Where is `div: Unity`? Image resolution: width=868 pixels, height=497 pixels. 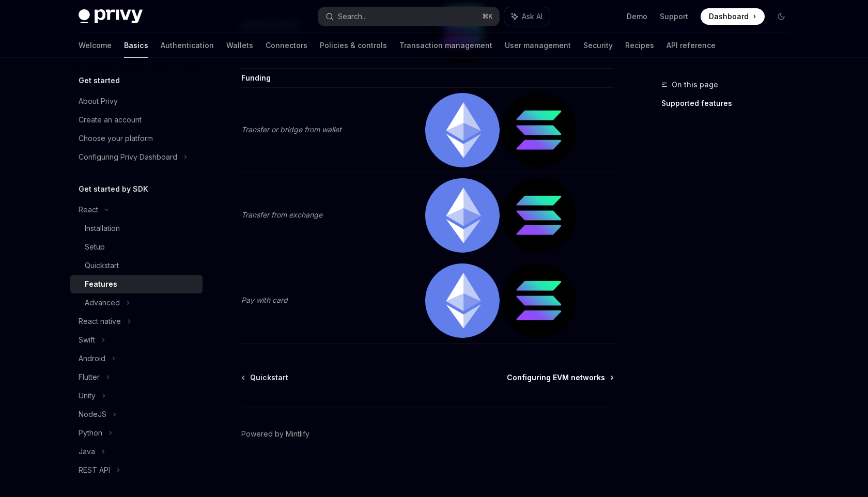
div: Unity is located at coordinates (87, 396).